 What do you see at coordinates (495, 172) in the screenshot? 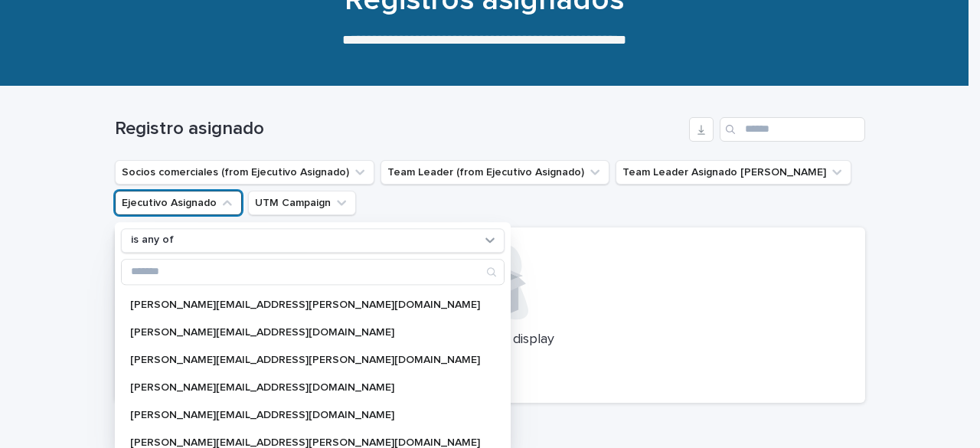
I see `button: Team Leader (from Ejecutivo Asignado)` at bounding box center [495, 172].